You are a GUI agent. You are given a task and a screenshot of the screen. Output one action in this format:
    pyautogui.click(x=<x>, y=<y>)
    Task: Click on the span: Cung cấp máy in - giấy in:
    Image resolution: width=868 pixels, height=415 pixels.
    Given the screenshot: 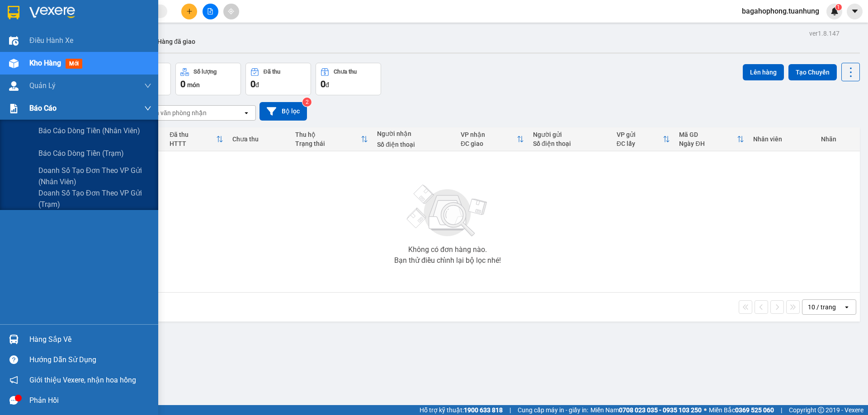 What is the action you would take?
    pyautogui.click(x=553, y=410)
    